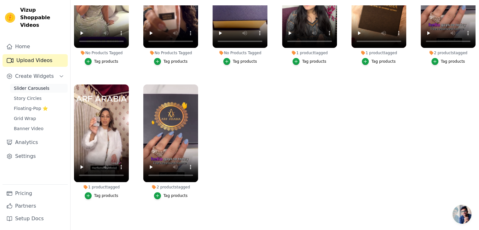 The height and width of the screenshot is (230, 479). Describe the element at coordinates (39, 88) in the screenshot. I see `a: Slider Carousels` at that location.